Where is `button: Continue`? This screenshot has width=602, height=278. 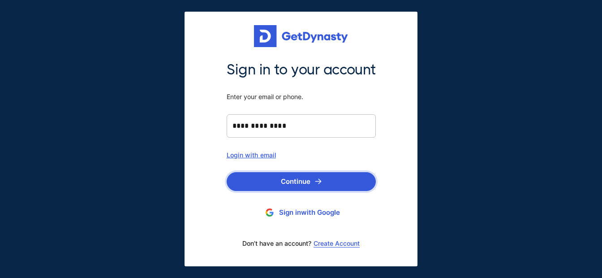
button: Continue is located at coordinates (301, 181).